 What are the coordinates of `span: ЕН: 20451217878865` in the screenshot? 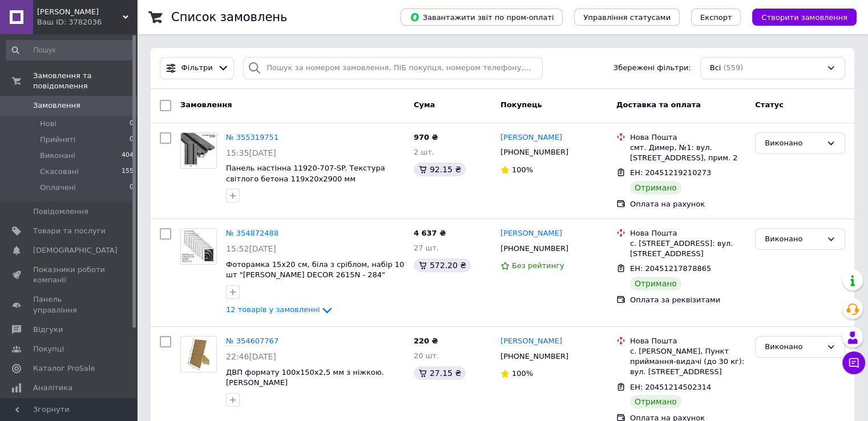 It's located at (671, 268).